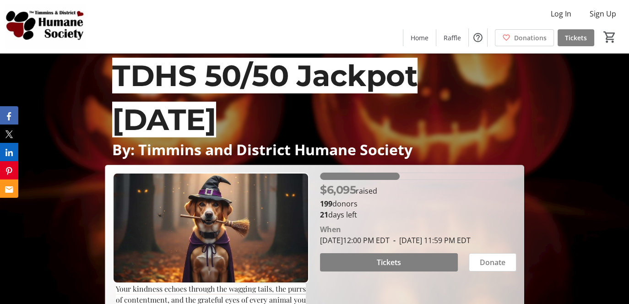  I want to click on span: $6,095, so click(338, 190).